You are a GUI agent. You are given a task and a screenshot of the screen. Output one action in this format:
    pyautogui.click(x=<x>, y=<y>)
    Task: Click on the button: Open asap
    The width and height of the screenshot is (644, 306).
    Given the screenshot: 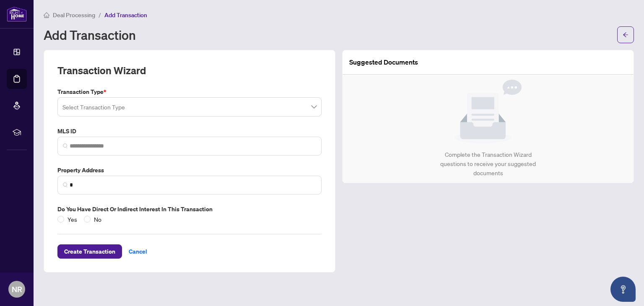 What is the action you would take?
    pyautogui.click(x=623, y=289)
    